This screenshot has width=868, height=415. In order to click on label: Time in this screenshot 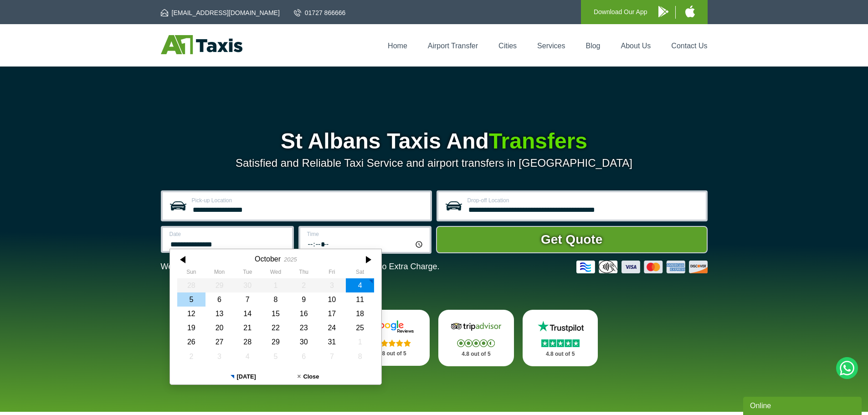, I will do `click(365, 234)`.